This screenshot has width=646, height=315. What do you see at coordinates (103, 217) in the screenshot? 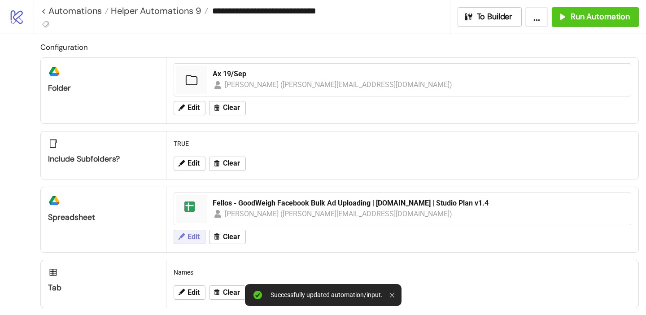
I see `div: Spreadsheet` at bounding box center [103, 217].